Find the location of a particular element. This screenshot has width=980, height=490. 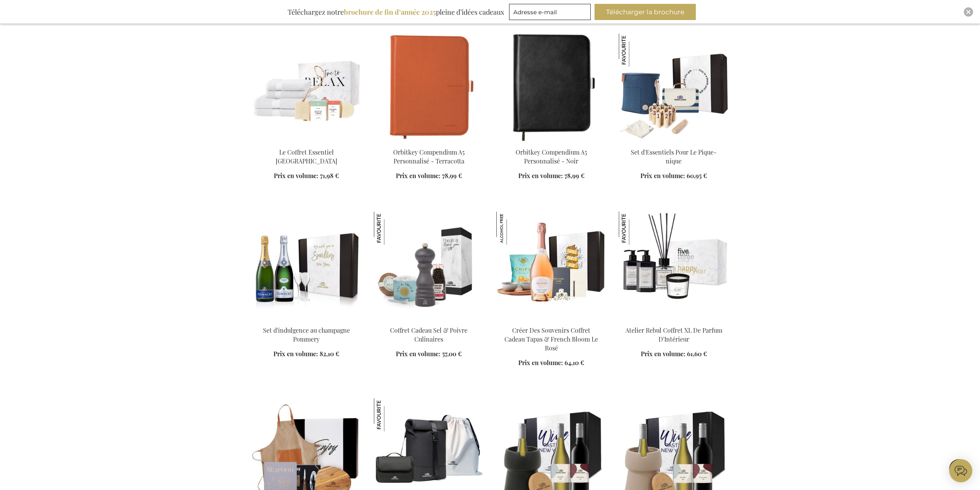

a: Pommery Champagne Indulgence Set is located at coordinates (306, 319).